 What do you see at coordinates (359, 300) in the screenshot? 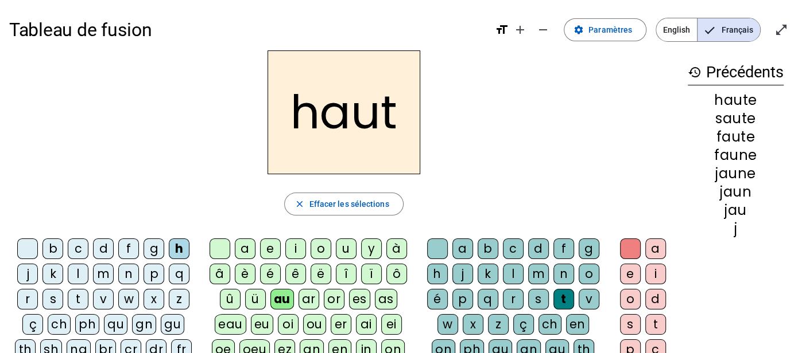
I see `div: es` at bounding box center [359, 300].